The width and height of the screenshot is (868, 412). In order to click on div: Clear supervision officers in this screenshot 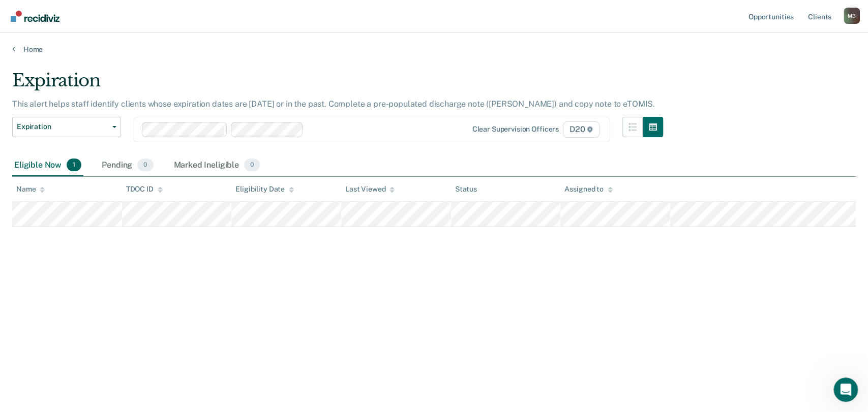, I will do `click(515, 129)`.